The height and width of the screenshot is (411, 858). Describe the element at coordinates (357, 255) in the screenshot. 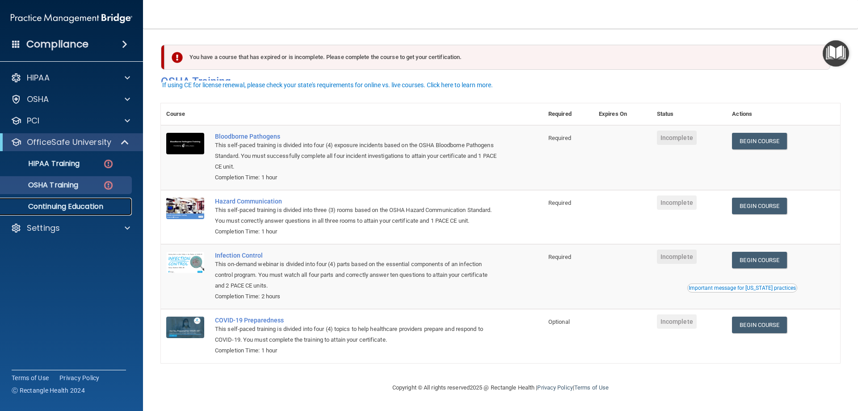

I see `a: Infection Control` at that location.